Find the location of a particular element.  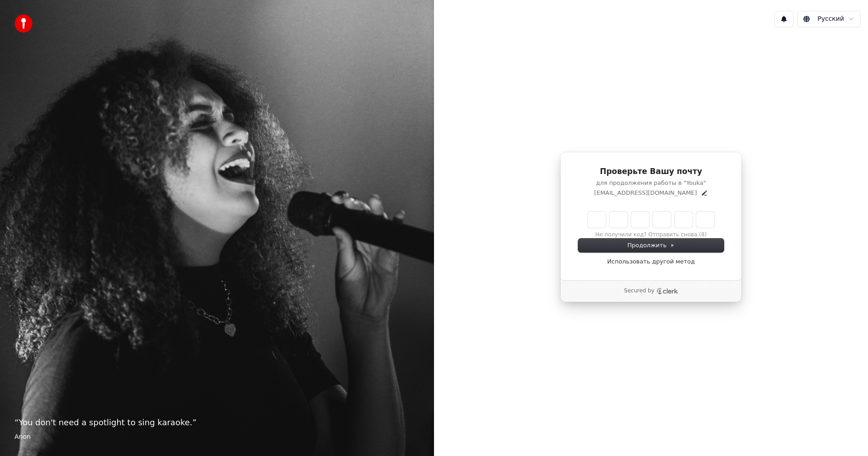

img: youka is located at coordinates (23, 23).